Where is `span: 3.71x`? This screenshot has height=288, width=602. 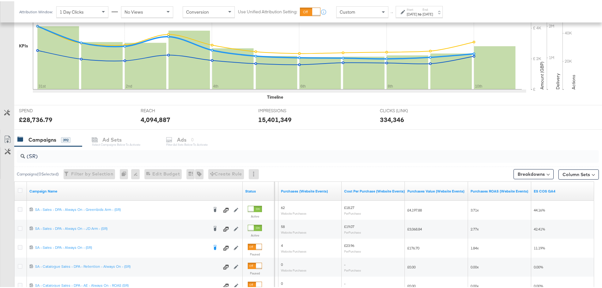
span: 3.71x is located at coordinates (474, 208).